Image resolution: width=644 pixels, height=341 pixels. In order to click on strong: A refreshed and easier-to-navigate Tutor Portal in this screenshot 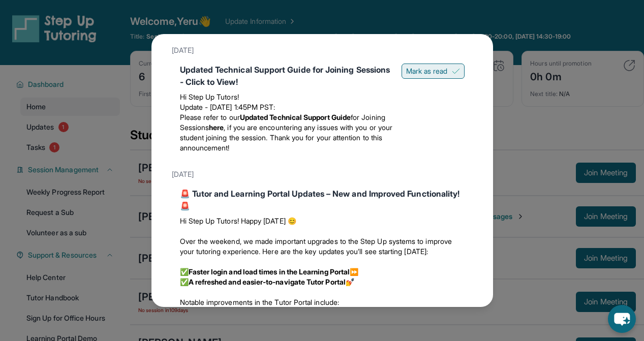, I will do `click(267, 282)`.